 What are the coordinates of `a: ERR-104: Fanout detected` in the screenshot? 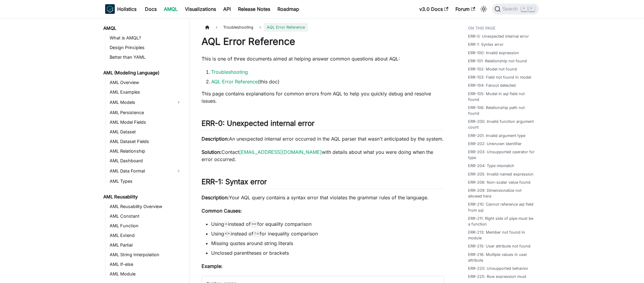 It's located at (492, 85).